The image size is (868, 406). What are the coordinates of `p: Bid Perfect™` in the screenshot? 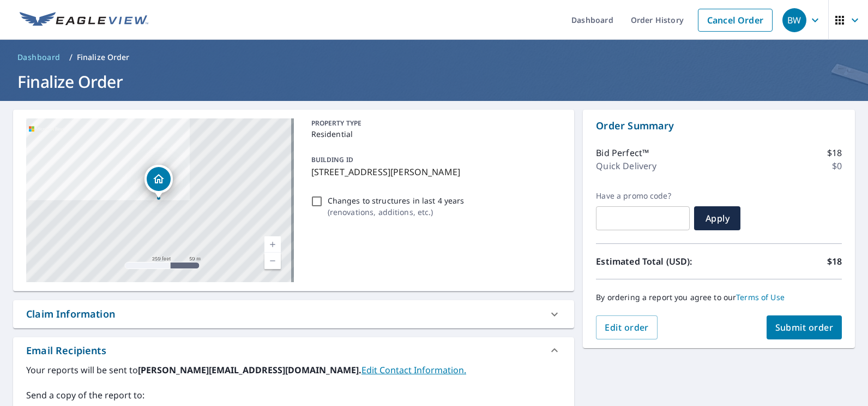 It's located at (622, 153).